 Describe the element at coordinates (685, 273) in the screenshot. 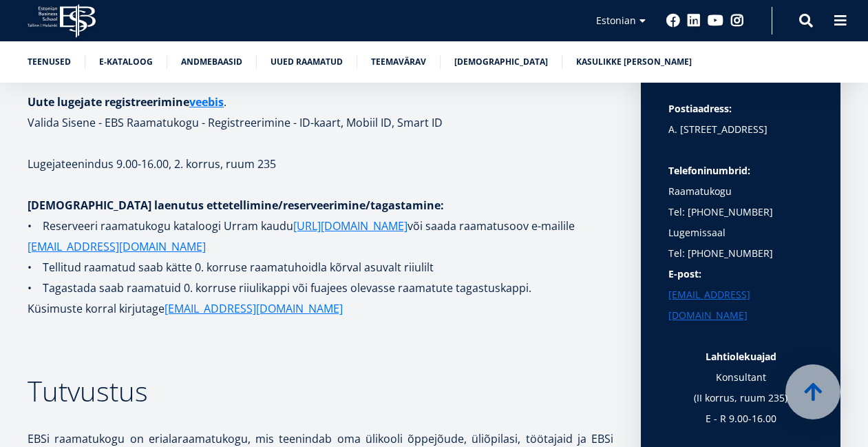

I see `strong: E-post:` at that location.